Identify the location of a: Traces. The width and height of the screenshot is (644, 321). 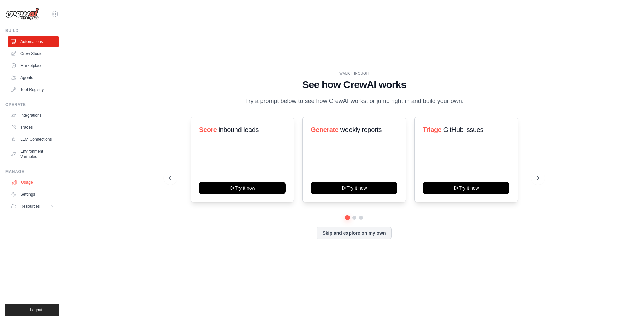
(33, 127).